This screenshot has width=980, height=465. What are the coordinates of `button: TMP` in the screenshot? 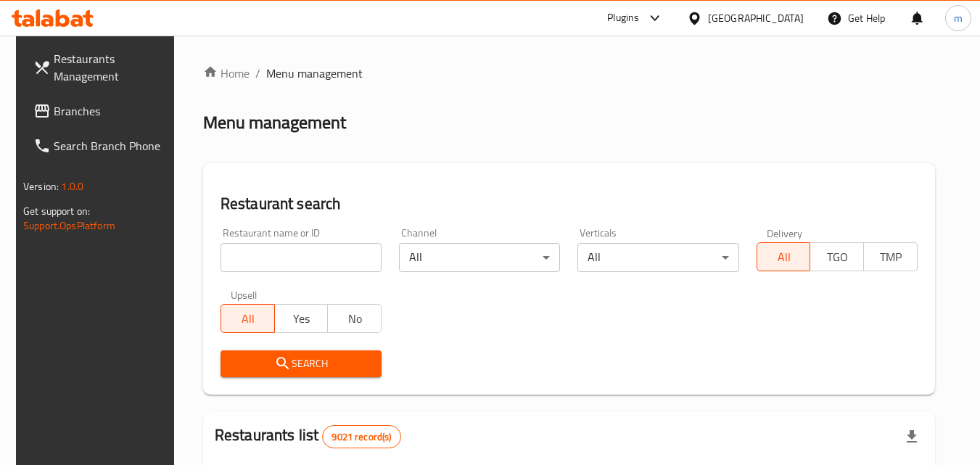 It's located at (890, 257).